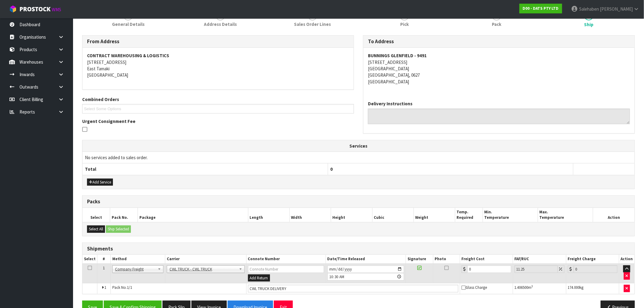 This screenshot has height=308, width=644. Describe the element at coordinates (109, 121) in the screenshot. I see `label: Urgent Consignment Fee` at that location.